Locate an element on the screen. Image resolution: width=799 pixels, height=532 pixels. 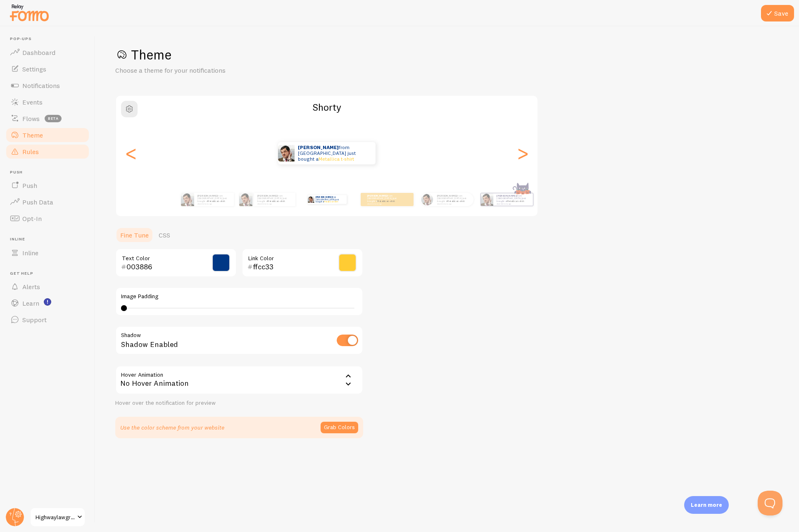
span: Opt-In is located at coordinates (32, 219).